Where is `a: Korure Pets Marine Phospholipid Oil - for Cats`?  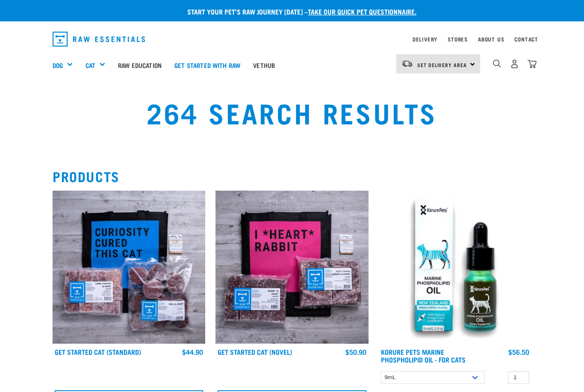 a: Korure Pets Marine Phospholipid Oil - for Cats is located at coordinates (423, 355).